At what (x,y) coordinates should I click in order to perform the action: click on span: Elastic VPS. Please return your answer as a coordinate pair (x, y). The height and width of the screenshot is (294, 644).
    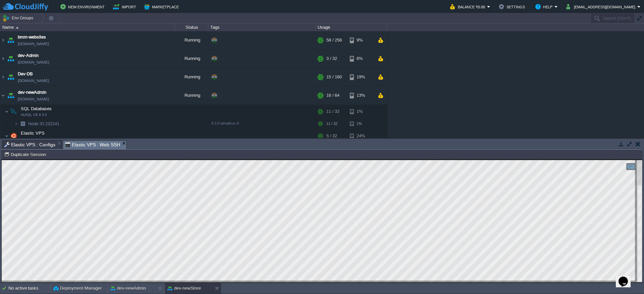
    Looking at the image, I should click on (33, 133).